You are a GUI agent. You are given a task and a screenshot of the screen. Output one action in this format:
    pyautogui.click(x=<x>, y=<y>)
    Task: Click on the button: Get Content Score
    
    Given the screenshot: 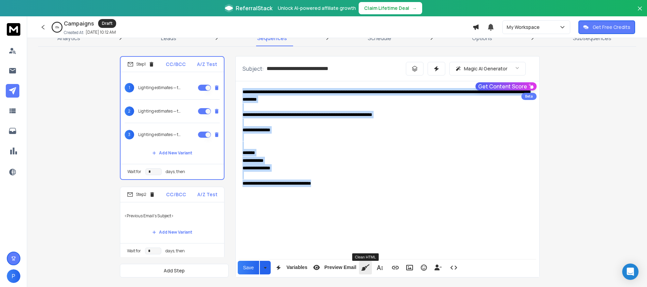 What is the action you would take?
    pyautogui.click(x=506, y=86)
    